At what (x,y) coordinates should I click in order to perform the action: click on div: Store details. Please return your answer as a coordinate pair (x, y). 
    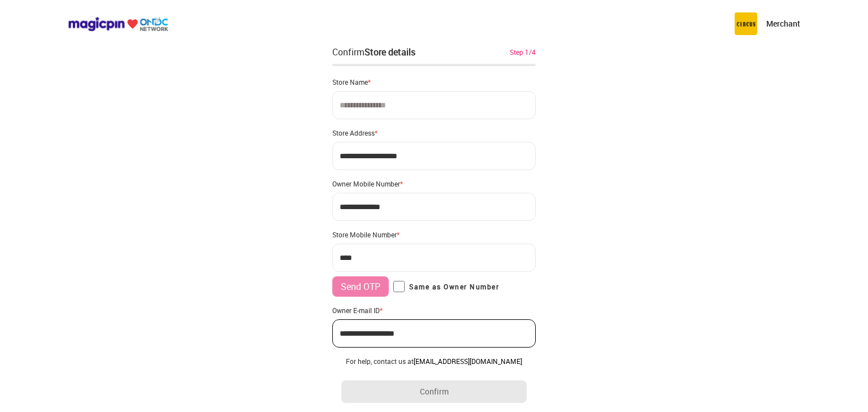
    Looking at the image, I should click on (390, 52).